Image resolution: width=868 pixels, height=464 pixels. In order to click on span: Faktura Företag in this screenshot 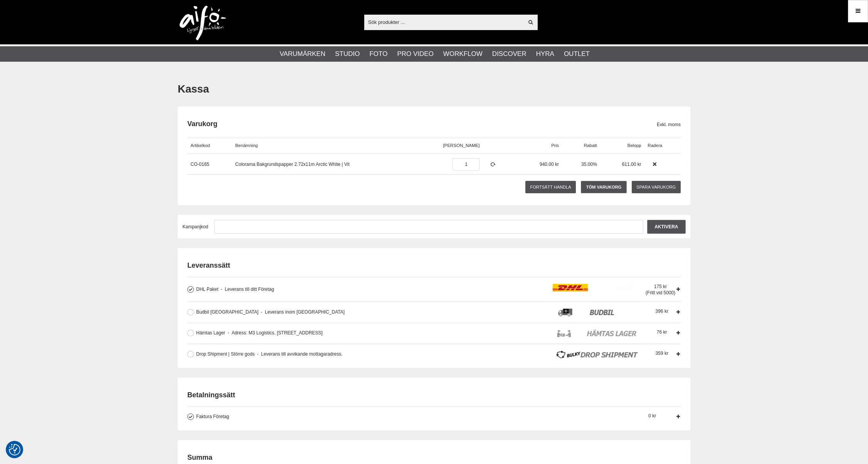, I will do `click(212, 416)`.